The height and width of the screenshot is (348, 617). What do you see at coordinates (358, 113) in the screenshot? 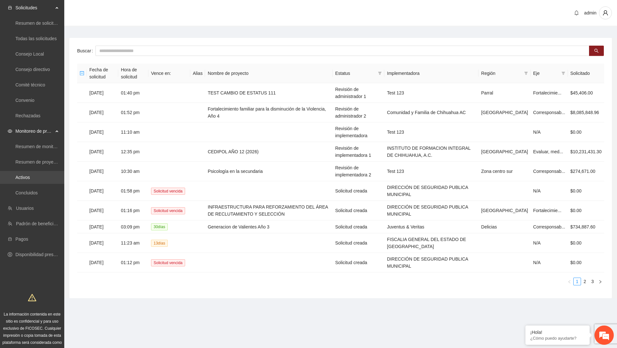
I see `td: Revisión de administrador 2` at bounding box center [358, 113].